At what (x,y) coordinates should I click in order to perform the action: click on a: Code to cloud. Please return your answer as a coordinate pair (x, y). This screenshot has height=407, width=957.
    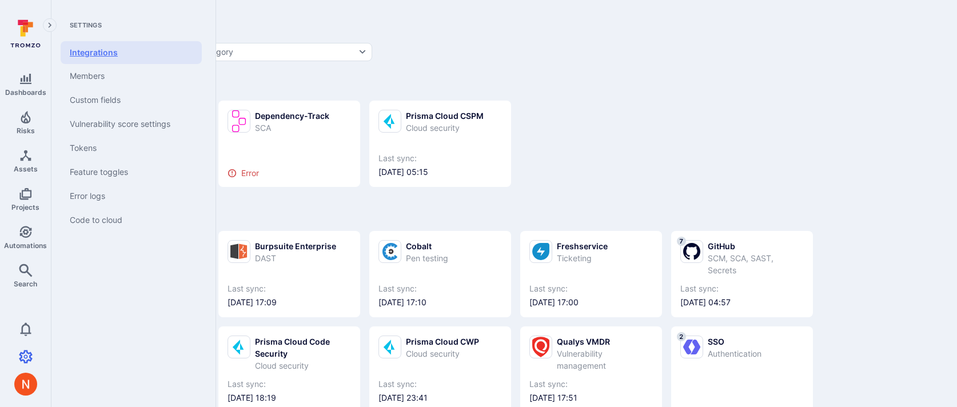
    Looking at the image, I should click on (131, 220).